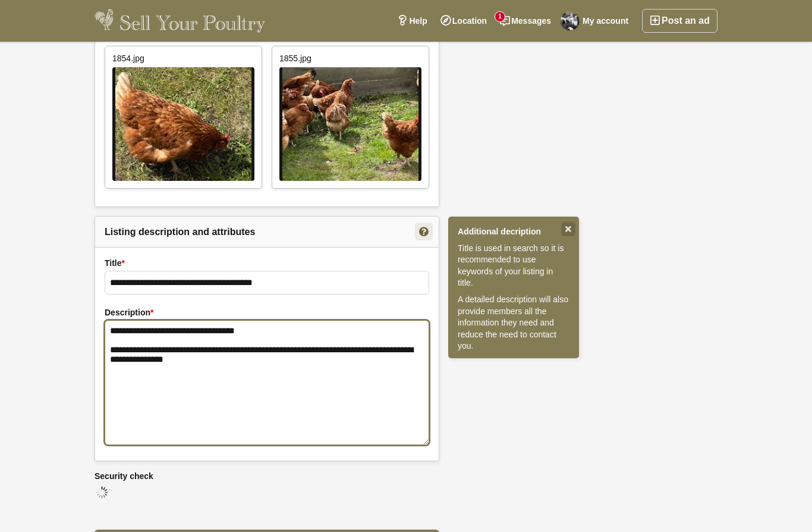 This screenshot has height=532, width=812. What do you see at coordinates (267, 263) in the screenshot?
I see `label: Title` at bounding box center [267, 263].